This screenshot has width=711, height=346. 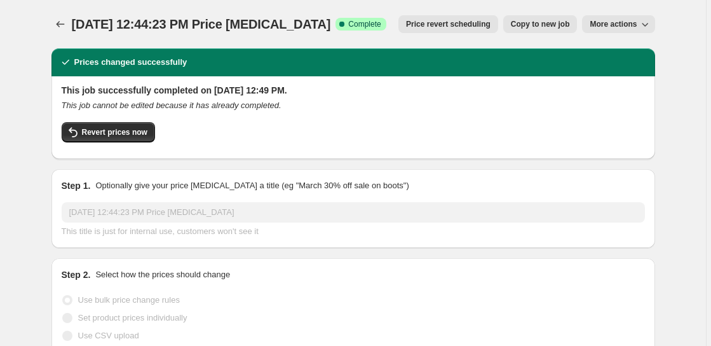 I want to click on span: Price revert scheduling, so click(x=448, y=24).